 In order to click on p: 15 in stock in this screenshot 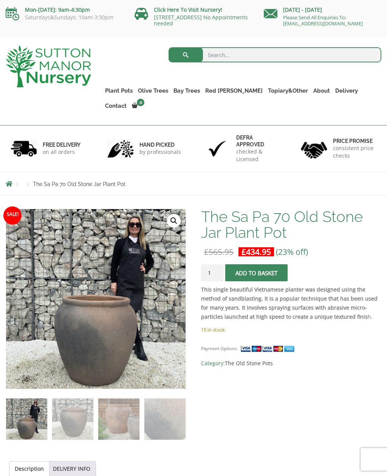, I will do `click(291, 330)`.